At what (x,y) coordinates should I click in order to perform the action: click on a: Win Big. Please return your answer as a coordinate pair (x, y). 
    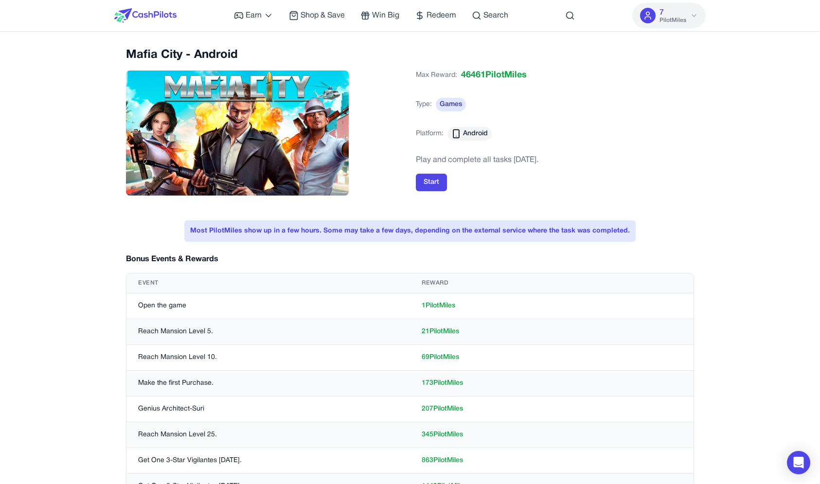
    Looking at the image, I should click on (380, 16).